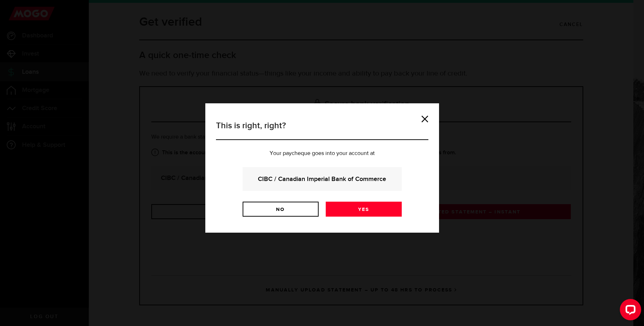 This screenshot has height=326, width=644. Describe the element at coordinates (322, 154) in the screenshot. I see `p: Your paycheque goes into your account at` at that location.